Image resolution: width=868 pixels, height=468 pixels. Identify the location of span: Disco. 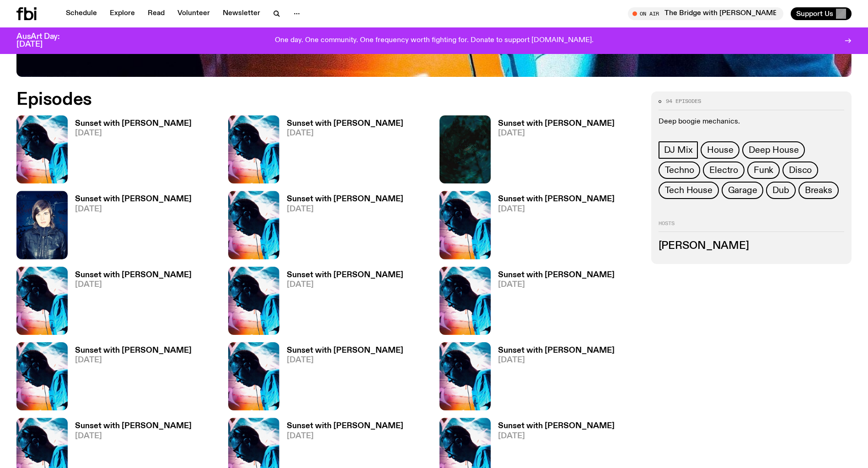
(800, 170).